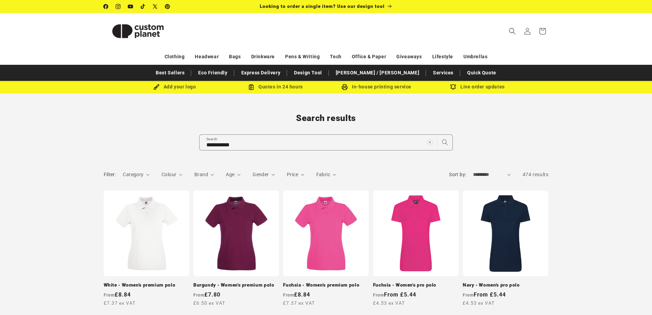  What do you see at coordinates (261, 73) in the screenshot?
I see `a: Express Delivery` at bounding box center [261, 73].